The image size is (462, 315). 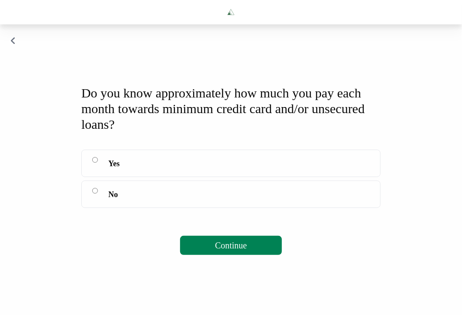 What do you see at coordinates (231, 12) in the screenshot?
I see `a: Tryascend.com` at bounding box center [231, 12].